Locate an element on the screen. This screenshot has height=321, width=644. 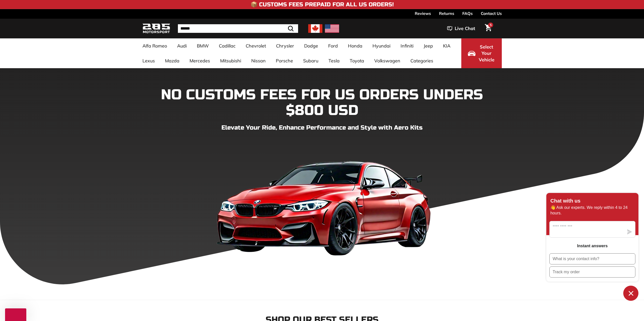
a: Mercedes is located at coordinates (199, 61).